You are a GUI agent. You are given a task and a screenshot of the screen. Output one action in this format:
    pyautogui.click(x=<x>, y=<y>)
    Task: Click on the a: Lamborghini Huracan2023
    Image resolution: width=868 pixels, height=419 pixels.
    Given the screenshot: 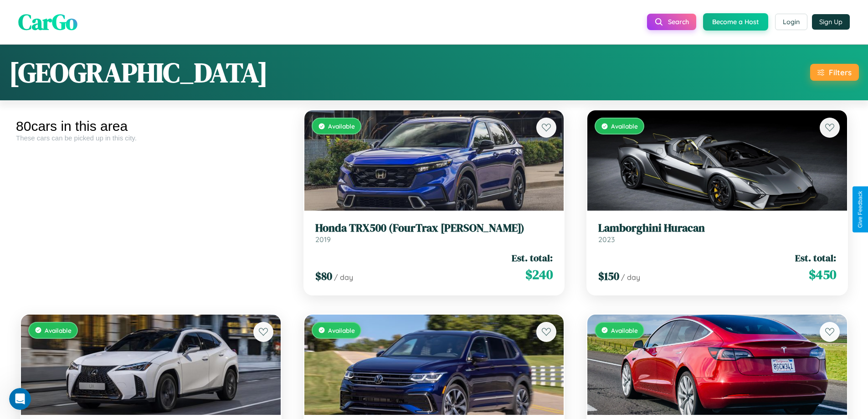 What is the action you would take?
    pyautogui.click(x=717, y=233)
    